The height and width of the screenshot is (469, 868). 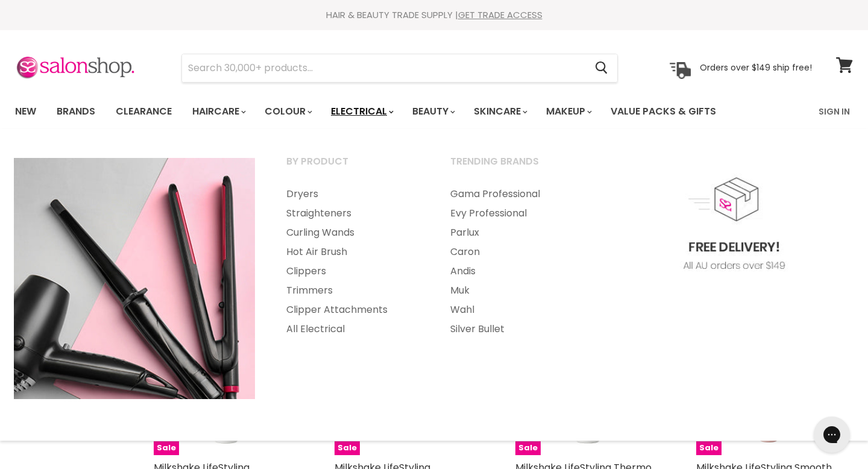 I want to click on a: Caron, so click(x=516, y=252).